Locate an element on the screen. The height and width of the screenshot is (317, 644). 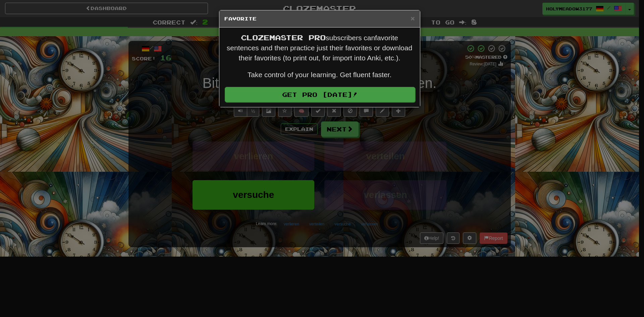
p: subscribers can favorite sentences and then practice just their favorites or download their favor... is located at coordinates (319, 48).